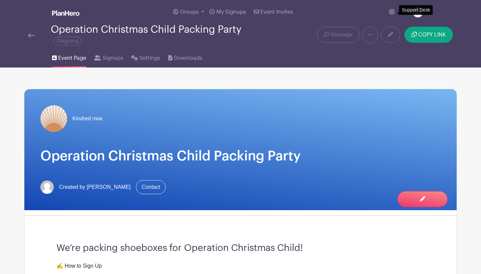 This screenshot has height=274, width=481. I want to click on a: Settings, so click(145, 57).